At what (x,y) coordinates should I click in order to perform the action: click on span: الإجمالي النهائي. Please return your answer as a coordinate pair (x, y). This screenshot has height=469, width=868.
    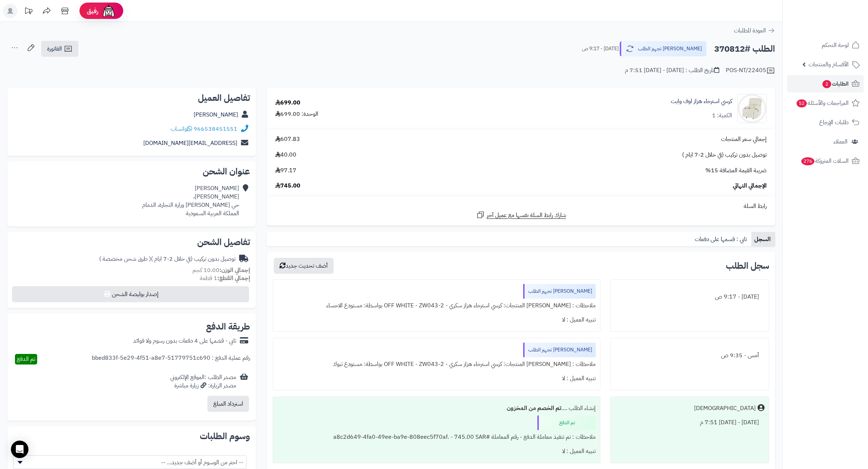
    Looking at the image, I should click on (750, 186).